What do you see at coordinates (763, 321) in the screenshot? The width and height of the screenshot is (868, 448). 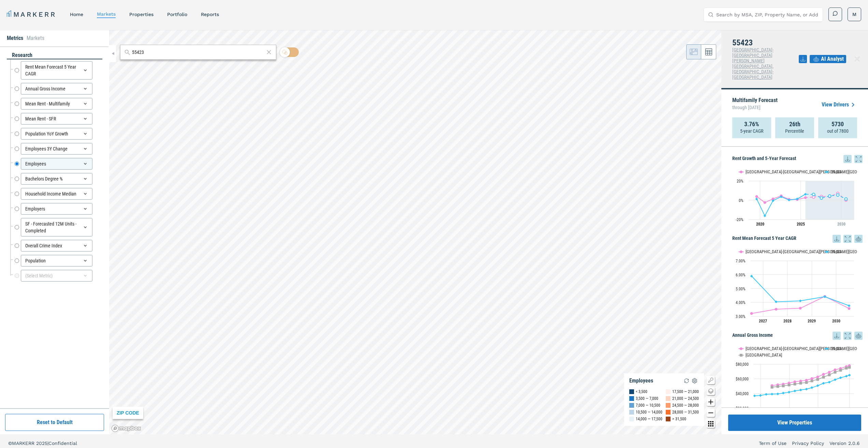 I see `text: 2027` at bounding box center [763, 321].